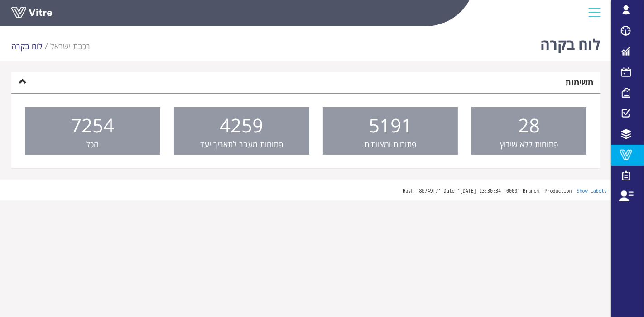  What do you see at coordinates (391, 131) in the screenshot?
I see `a: 5191 פתוחות ומצוותות` at bounding box center [391, 131].